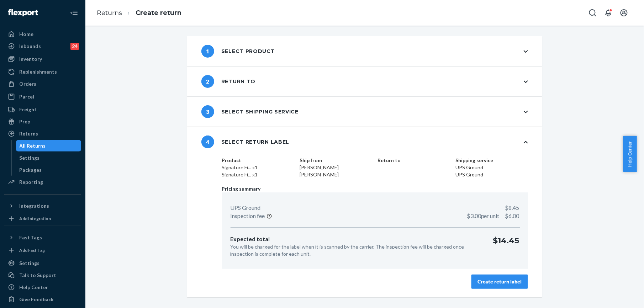 This screenshot has height=308, width=644. I want to click on a: Help Center, so click(43, 288).